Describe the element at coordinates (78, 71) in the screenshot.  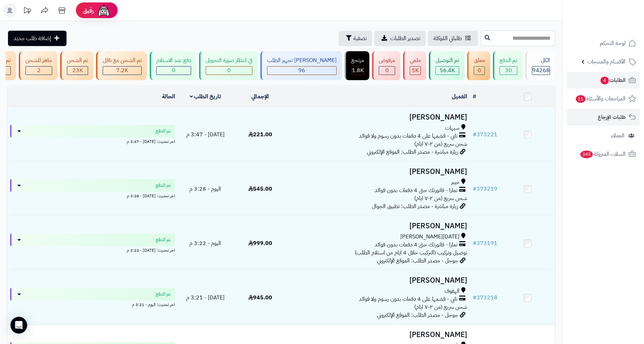
I see `span: 23K` at that location.